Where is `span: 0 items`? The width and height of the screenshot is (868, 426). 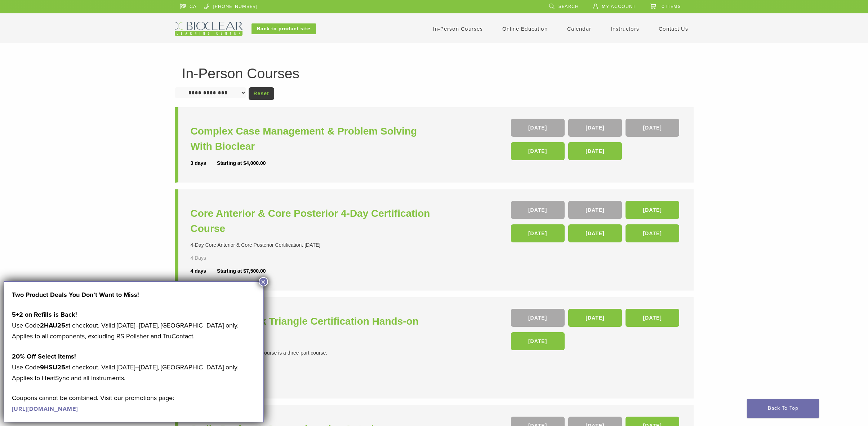 span: 0 items is located at coordinates (671, 7).